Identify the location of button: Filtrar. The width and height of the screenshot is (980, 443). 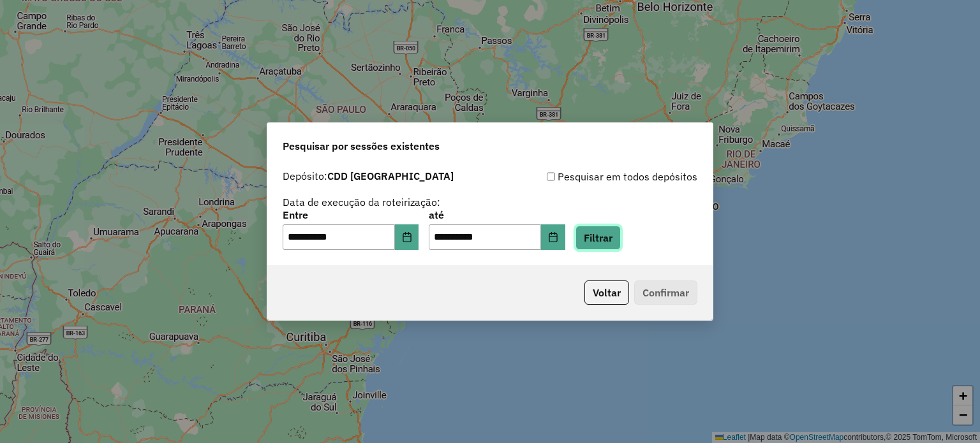
(598, 238).